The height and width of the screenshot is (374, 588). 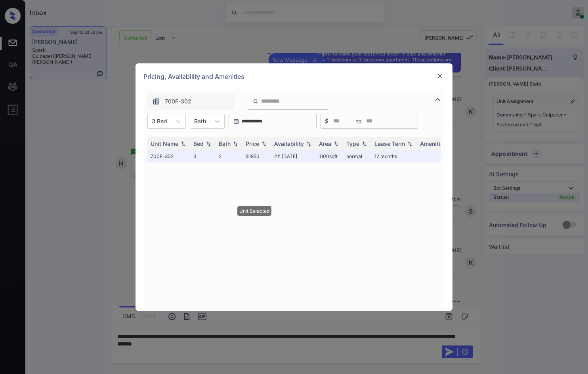 I want to click on span: 700F-302, so click(x=178, y=102).